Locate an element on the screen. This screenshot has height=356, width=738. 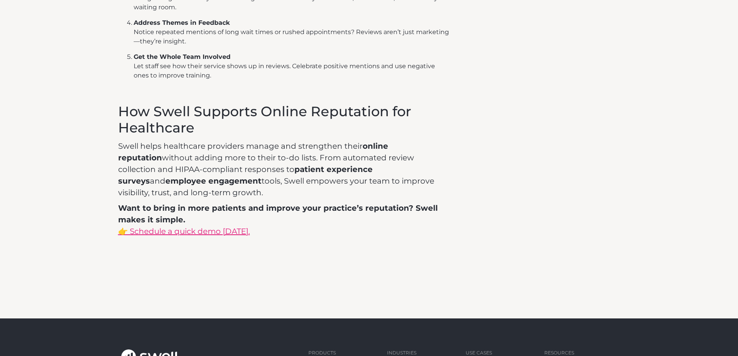
strong: Want to bring in more patients and improve your practice’s reputation? Swell makes it simple. is located at coordinates (278, 214).